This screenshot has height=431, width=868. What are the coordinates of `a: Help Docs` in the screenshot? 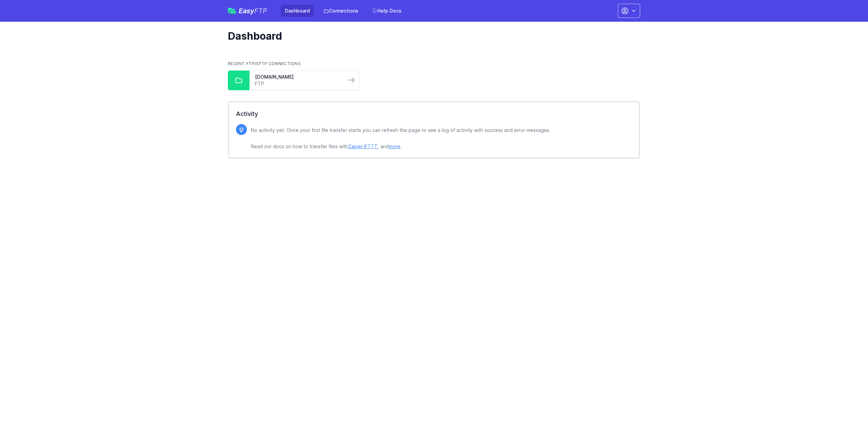 It's located at (387, 11).